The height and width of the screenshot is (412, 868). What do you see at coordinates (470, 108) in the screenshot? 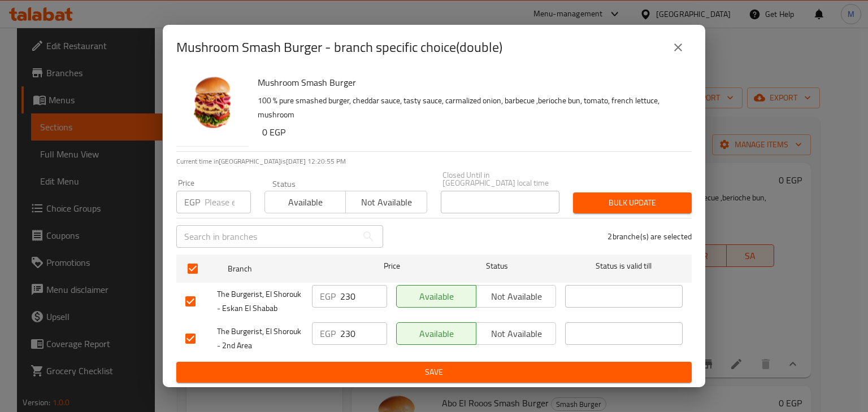
I see `p: 100 % pure smashed burger, cheddar sauce, tasty sauce, carmalized onion, barbecue ,berioche bun, ...` at bounding box center [470, 108].